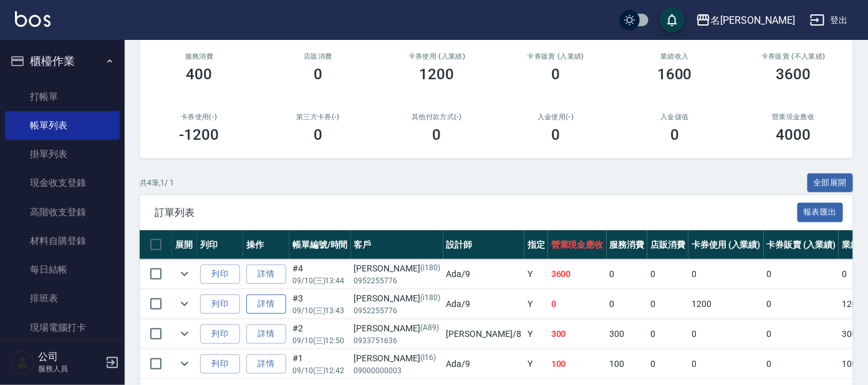 This screenshot has width=868, height=385. I want to click on th: 營業現金應收, so click(578, 244).